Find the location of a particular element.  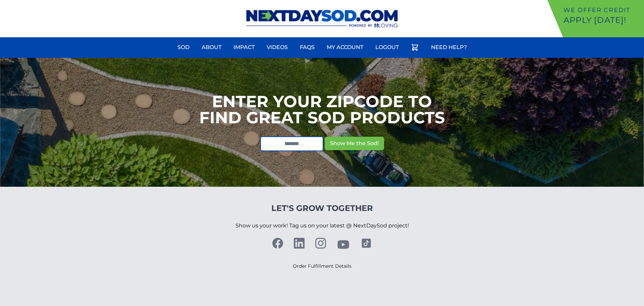

a: FAQs is located at coordinates (307, 47).